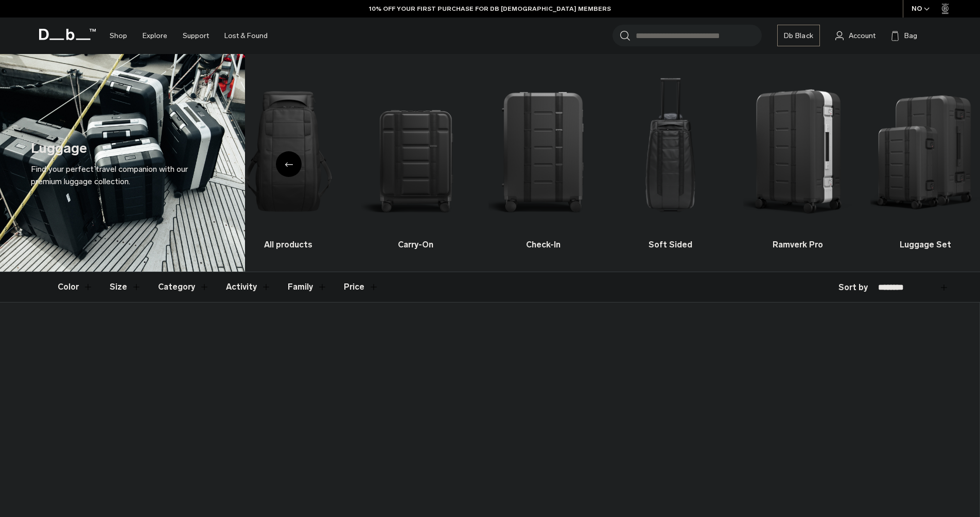 Image resolution: width=980 pixels, height=517 pixels. What do you see at coordinates (288, 160) in the screenshot?
I see `a: Db All products` at bounding box center [288, 160].